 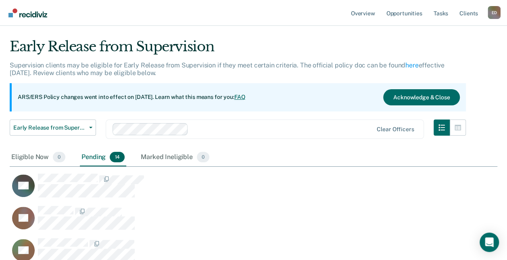 I want to click on button: Early Release from Supervision, so click(x=53, y=127).